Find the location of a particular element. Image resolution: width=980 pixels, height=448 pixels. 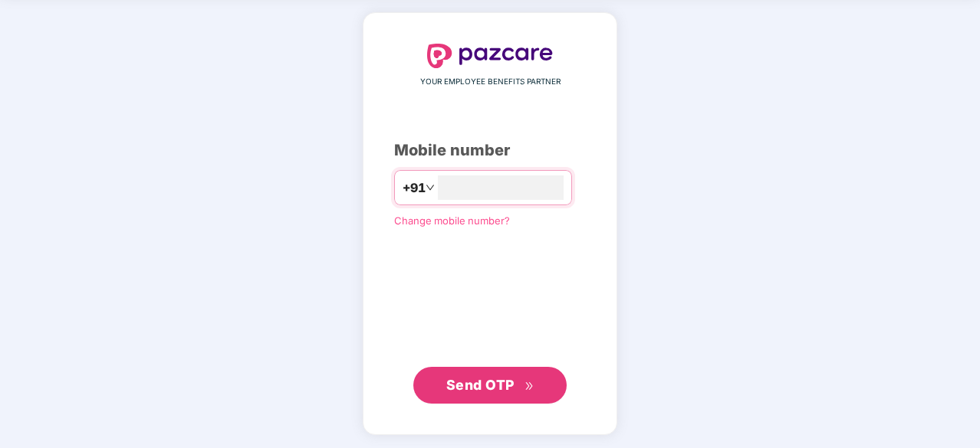

button: Send OTPdouble-right is located at coordinates (490, 385).